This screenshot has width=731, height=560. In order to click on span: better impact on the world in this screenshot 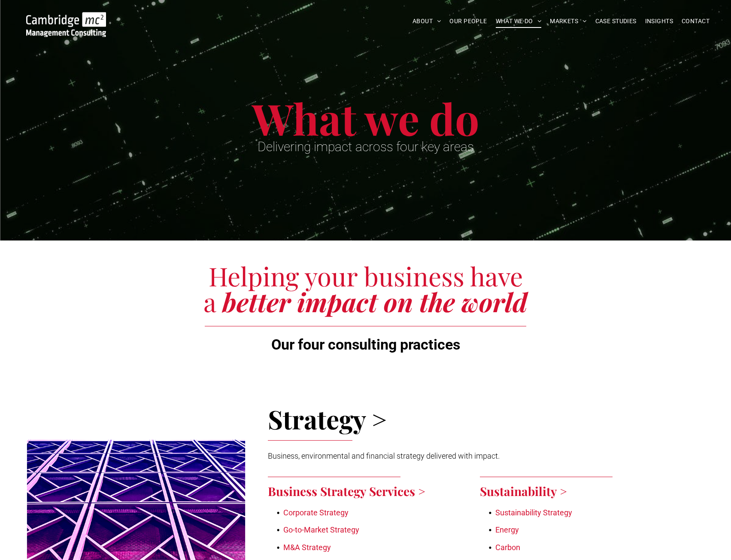, I will do `click(375, 302)`.